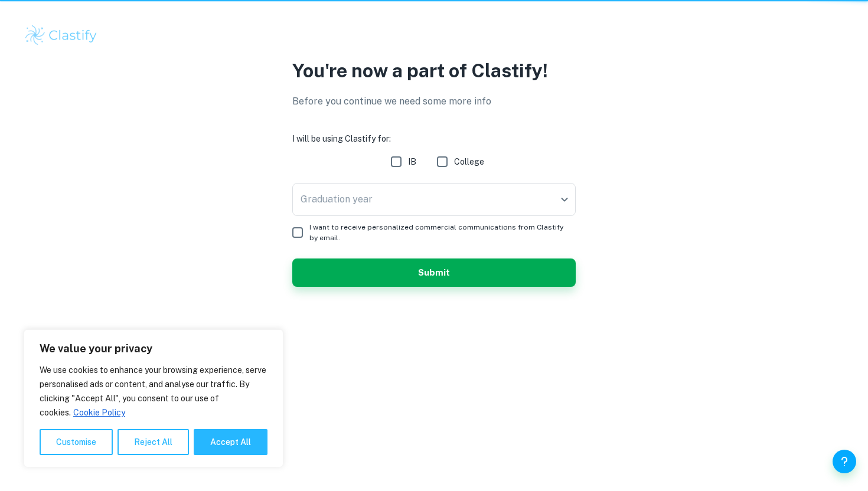 The height and width of the screenshot is (491, 868). Describe the element at coordinates (76, 442) in the screenshot. I see `button: Customise` at that location.